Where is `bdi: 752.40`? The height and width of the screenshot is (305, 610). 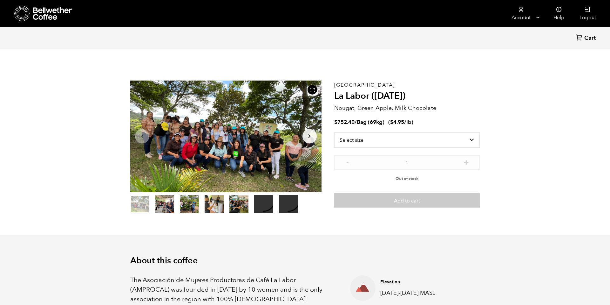 bdi: 752.40 is located at coordinates (345, 122).